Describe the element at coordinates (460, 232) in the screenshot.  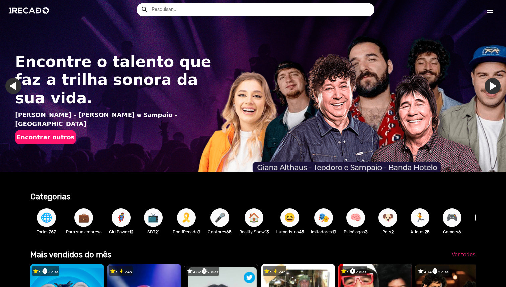
I see `b: 6` at that location.